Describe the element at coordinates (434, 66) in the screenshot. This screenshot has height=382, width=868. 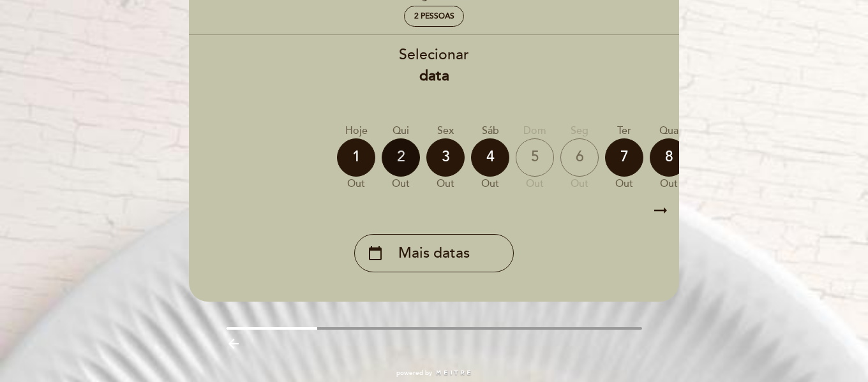
I see `div: Selecionar` at that location.